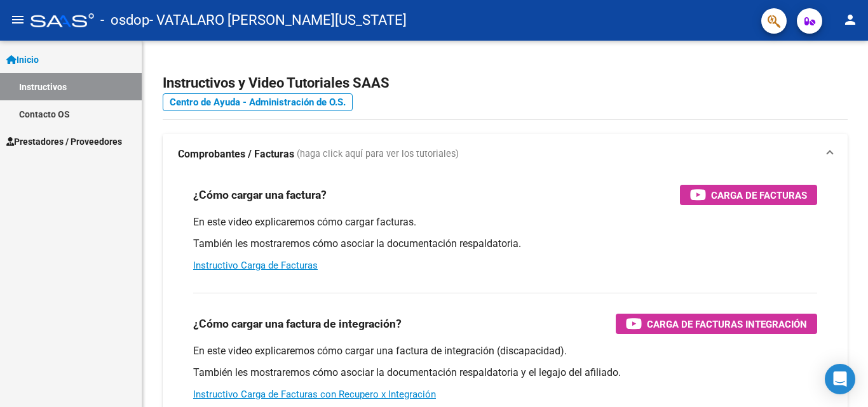  I want to click on h3: ¿Cómo cargar una factura de integración?, so click(297, 324).